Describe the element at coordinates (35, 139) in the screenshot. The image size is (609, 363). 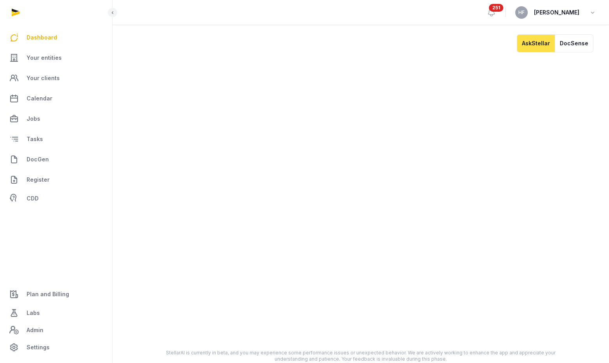
I see `span: Tasks` at that location.